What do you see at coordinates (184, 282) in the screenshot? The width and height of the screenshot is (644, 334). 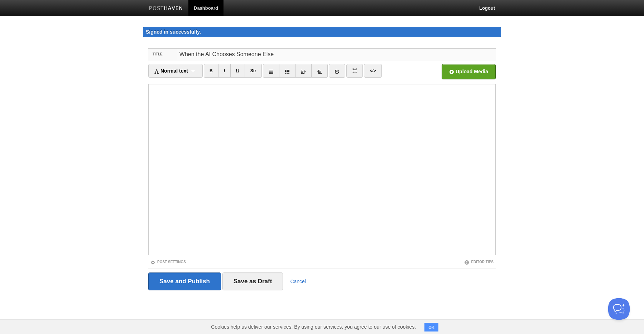 I see `input: Save and Publish` at bounding box center [184, 282].